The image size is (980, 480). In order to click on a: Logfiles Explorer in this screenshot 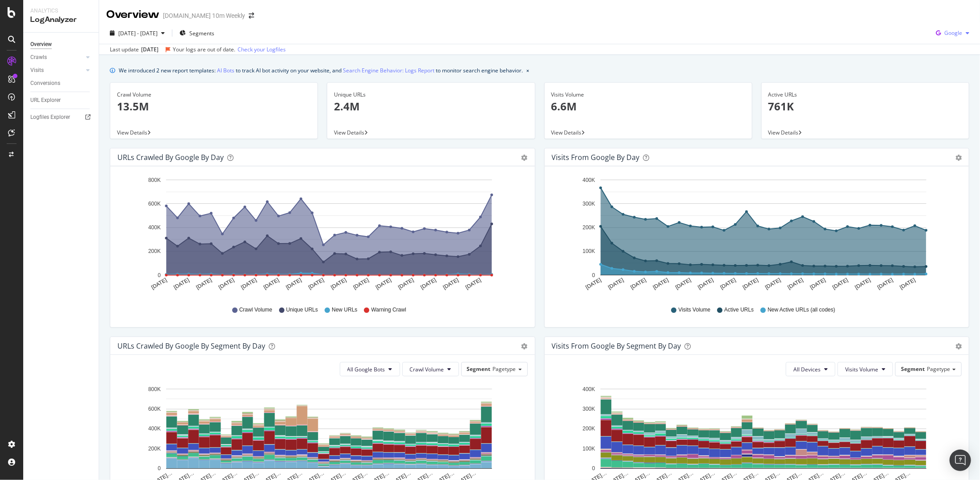, I will do `click(61, 117)`.